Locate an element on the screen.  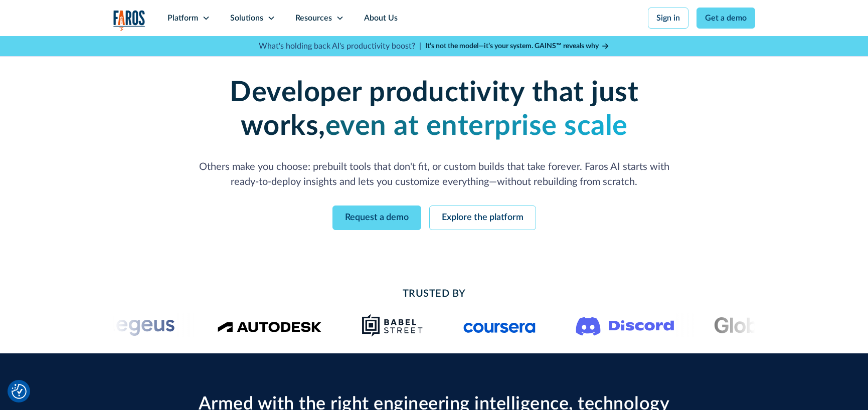
img: Logo of the analytics and reporting company Faros. is located at coordinates (130, 20).